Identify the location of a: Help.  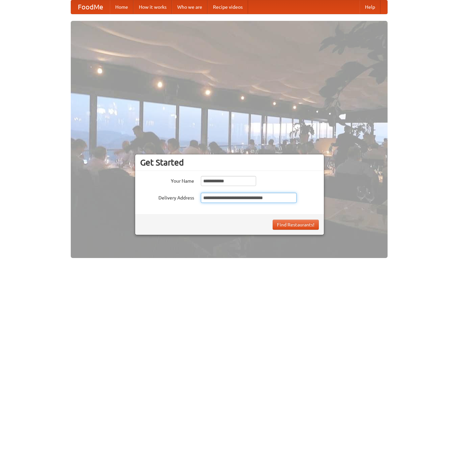
(370, 7).